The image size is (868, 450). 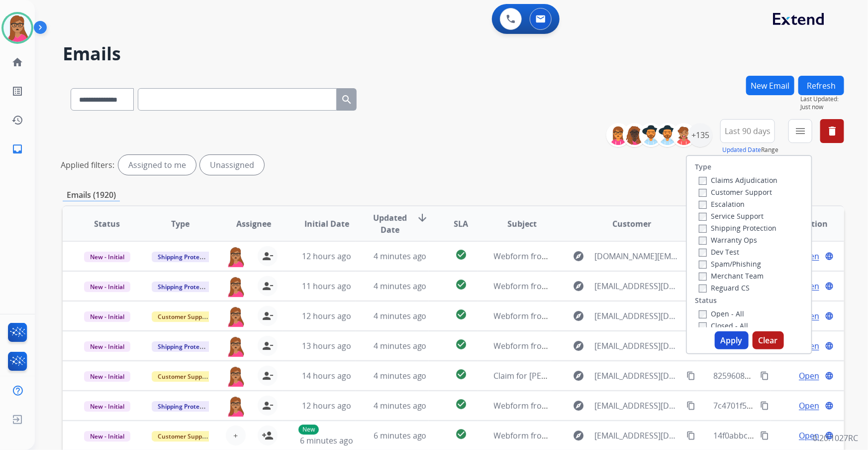 I want to click on p: Applied filters:, so click(x=87, y=165).